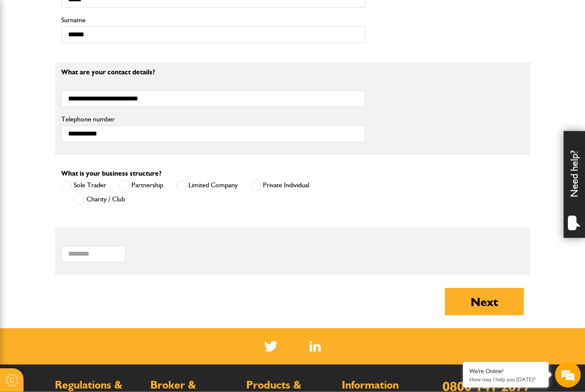 This screenshot has width=585, height=392. Describe the element at coordinates (111, 174) in the screenshot. I see `label: What is your business structure?` at that location.